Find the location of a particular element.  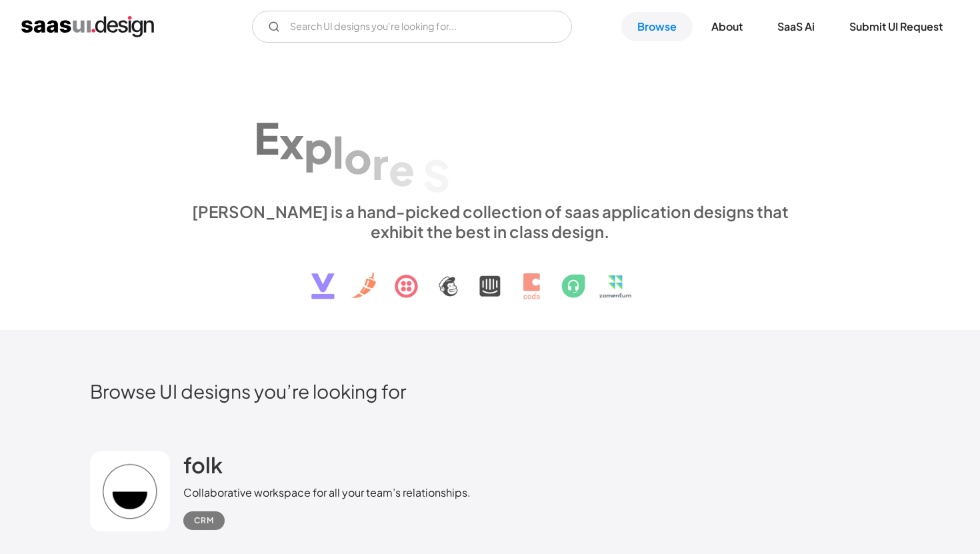

div: o is located at coordinates (358, 157).